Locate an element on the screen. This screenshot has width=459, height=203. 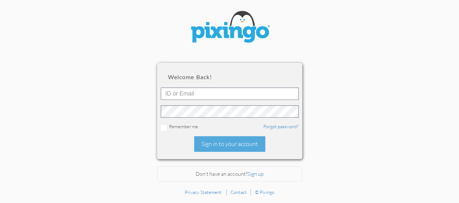
div: Sign in to your account is located at coordinates (230, 144).